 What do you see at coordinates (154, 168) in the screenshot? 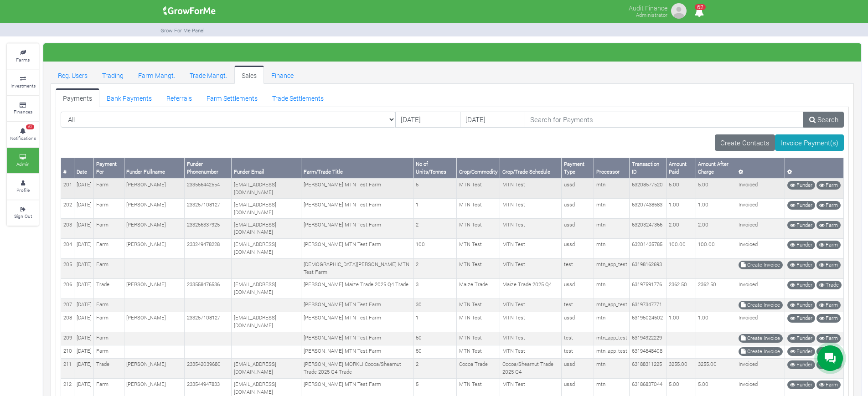
I see `th: Funder Fullname` at bounding box center [154, 168].